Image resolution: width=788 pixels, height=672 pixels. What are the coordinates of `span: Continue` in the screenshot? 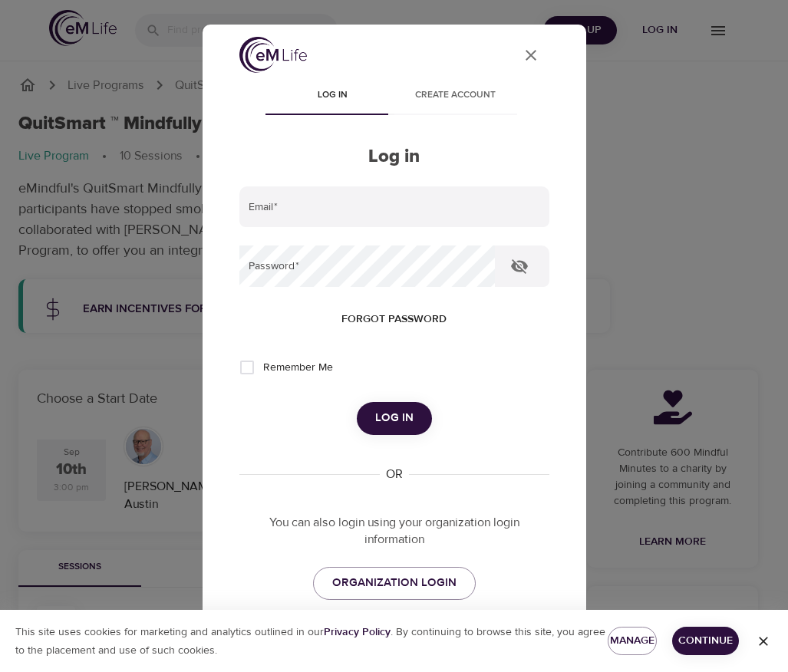 It's located at (704, 640).